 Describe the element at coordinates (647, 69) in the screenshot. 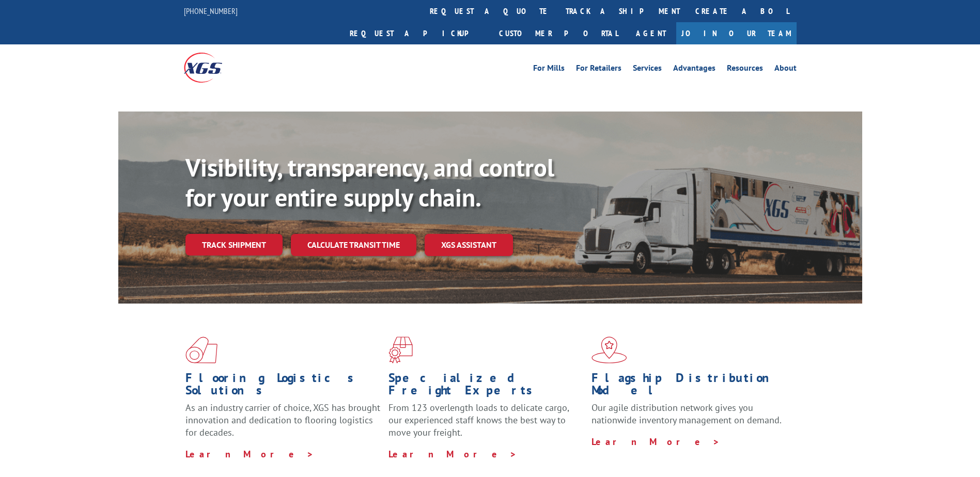

I see `a: Services` at that location.